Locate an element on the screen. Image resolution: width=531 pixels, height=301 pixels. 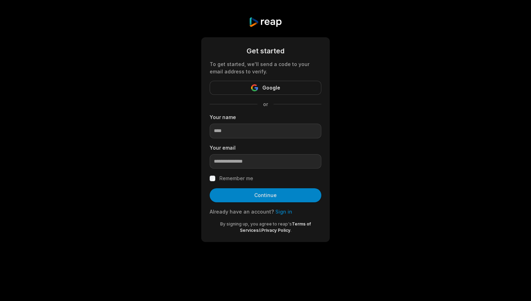
label: Your name is located at coordinates (265, 117).